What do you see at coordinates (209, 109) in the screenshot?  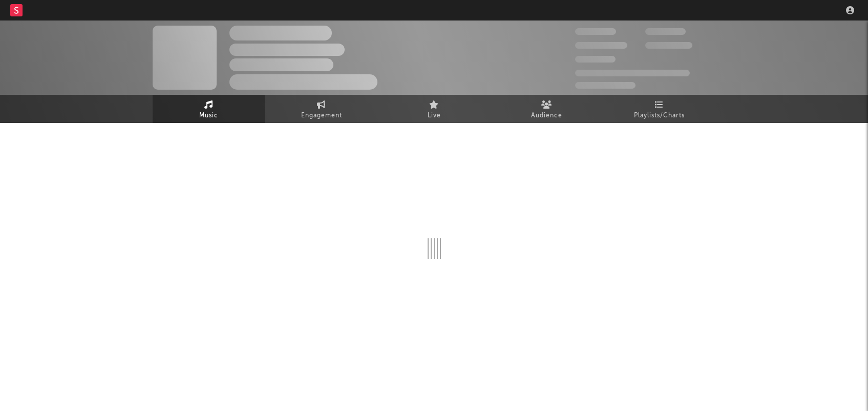 I see `a: Music` at bounding box center [209, 109].